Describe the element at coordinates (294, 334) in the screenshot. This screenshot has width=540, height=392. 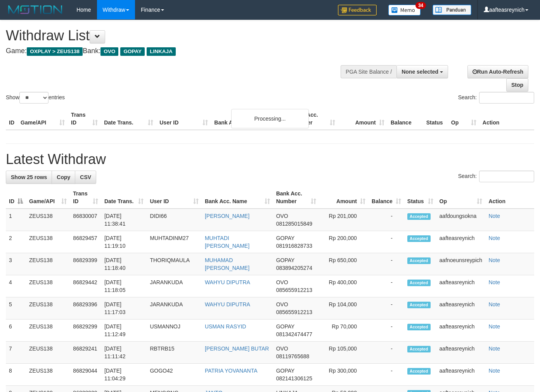
I see `span: Copy 081342474477 to clipboard` at that location.